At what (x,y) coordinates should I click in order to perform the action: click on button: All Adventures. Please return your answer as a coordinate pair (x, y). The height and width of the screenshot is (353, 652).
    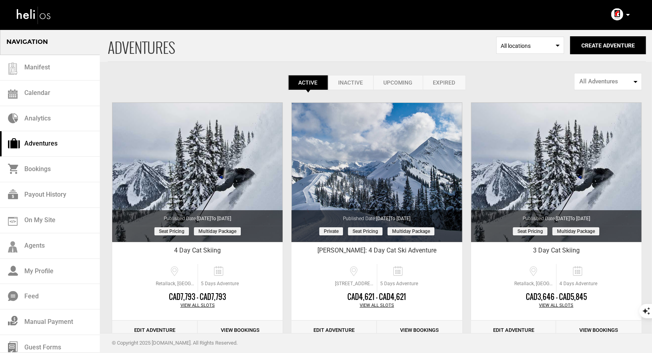
    Looking at the image, I should click on (608, 81).